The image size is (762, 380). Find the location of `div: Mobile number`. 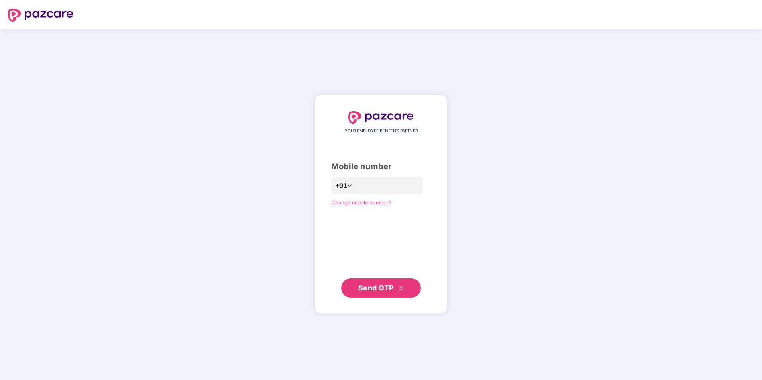

div: Mobile number is located at coordinates (381, 167).